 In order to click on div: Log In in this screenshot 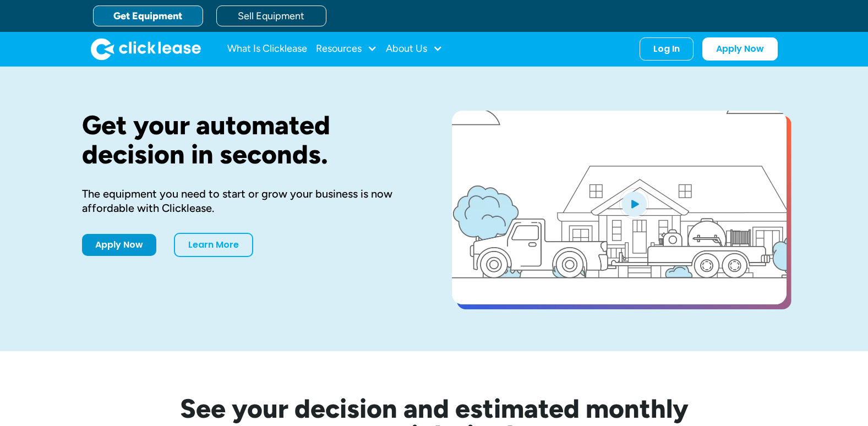, I will do `click(667, 49)`.